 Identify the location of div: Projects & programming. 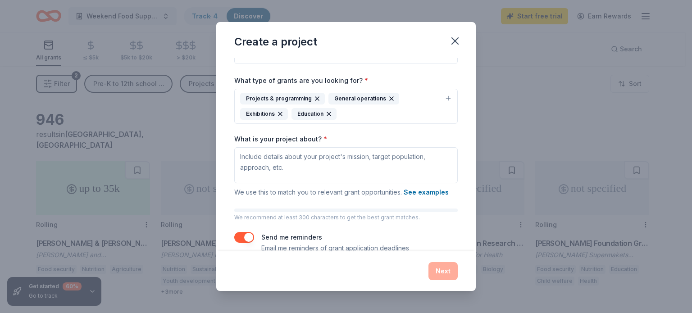
(283, 99).